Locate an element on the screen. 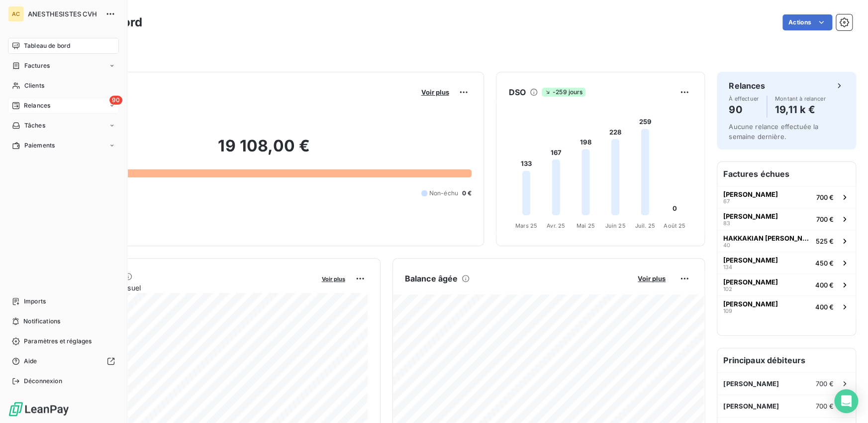 This screenshot has height=423, width=868. tspan: Mai 25 is located at coordinates (585, 226).